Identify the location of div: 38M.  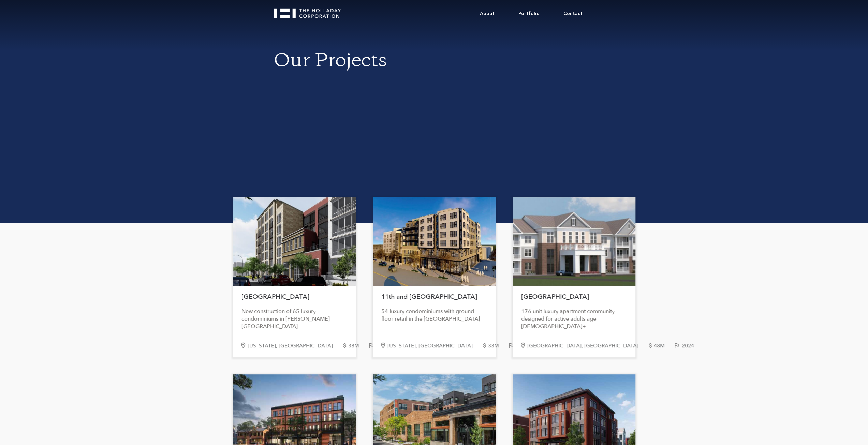
(357, 346).